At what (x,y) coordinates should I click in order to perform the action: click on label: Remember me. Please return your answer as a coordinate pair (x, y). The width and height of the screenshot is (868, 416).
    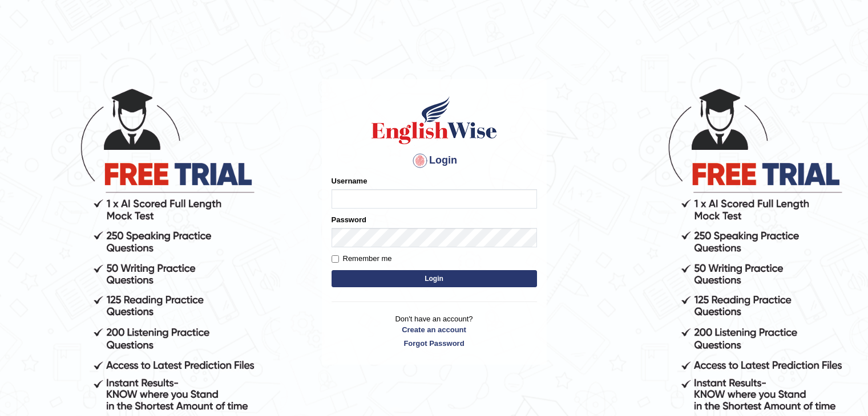
    Looking at the image, I should click on (362, 259).